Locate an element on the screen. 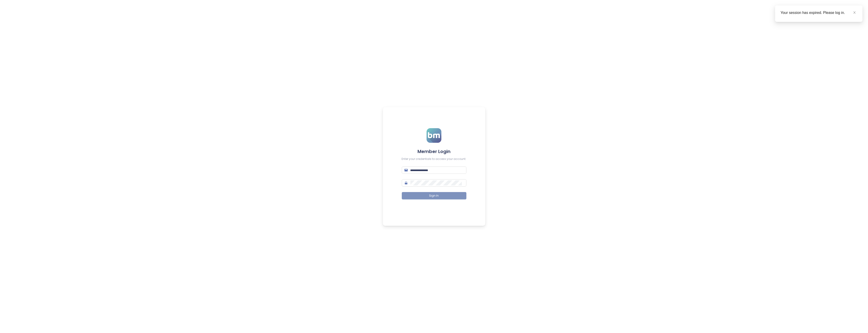 The height and width of the screenshot is (333, 868). span: mail is located at coordinates (406, 170).